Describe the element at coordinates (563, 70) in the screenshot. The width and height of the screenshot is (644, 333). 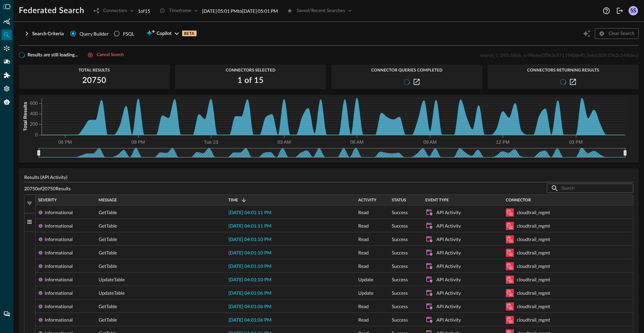
I see `span: Connectors Returning Results` at that location.